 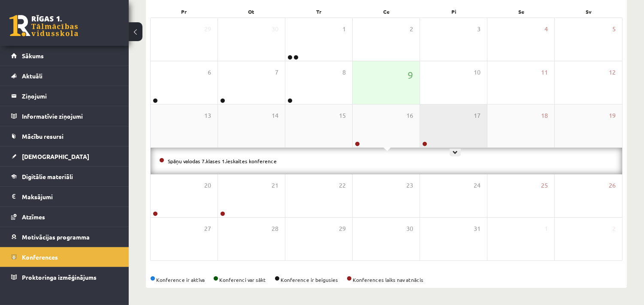 I want to click on span: 23, so click(x=409, y=185).